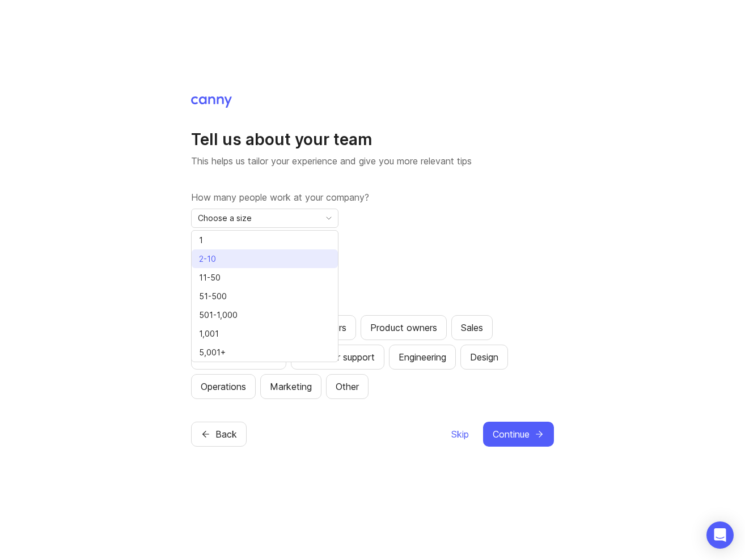 The image size is (745, 560). Describe the element at coordinates (347, 387) in the screenshot. I see `button: Other` at that location.